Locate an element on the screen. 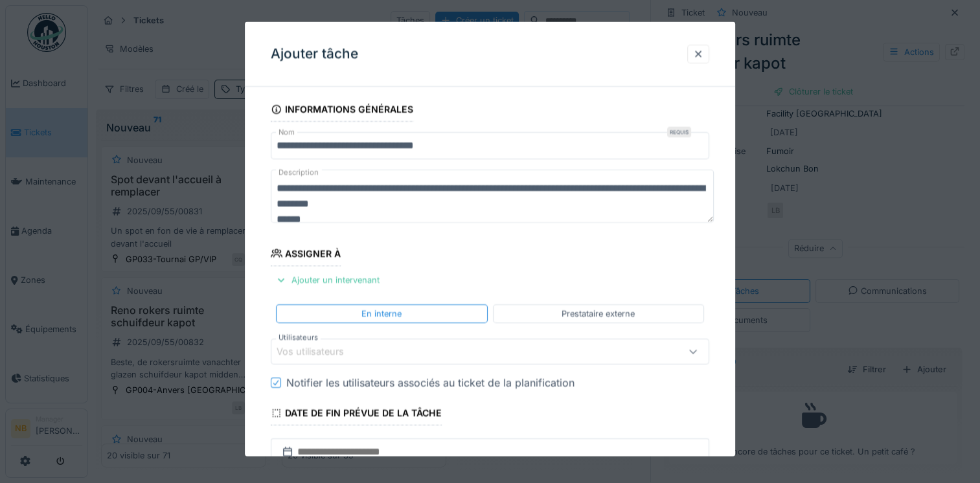 This screenshot has height=483, width=980. div: Notifier les utilisateurs associés au ticket de la planification is located at coordinates (430, 382).